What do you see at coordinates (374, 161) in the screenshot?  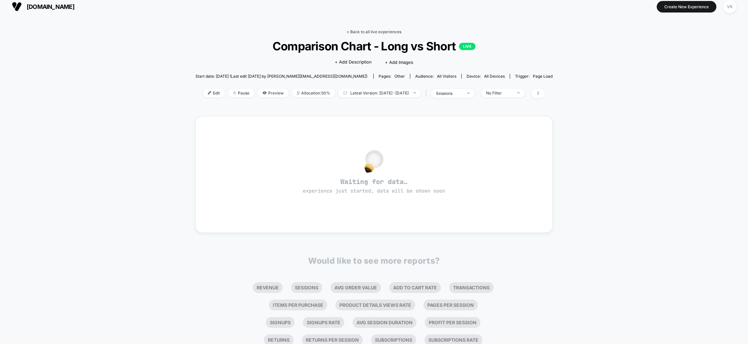 I see `img: no_data` at bounding box center [374, 161].